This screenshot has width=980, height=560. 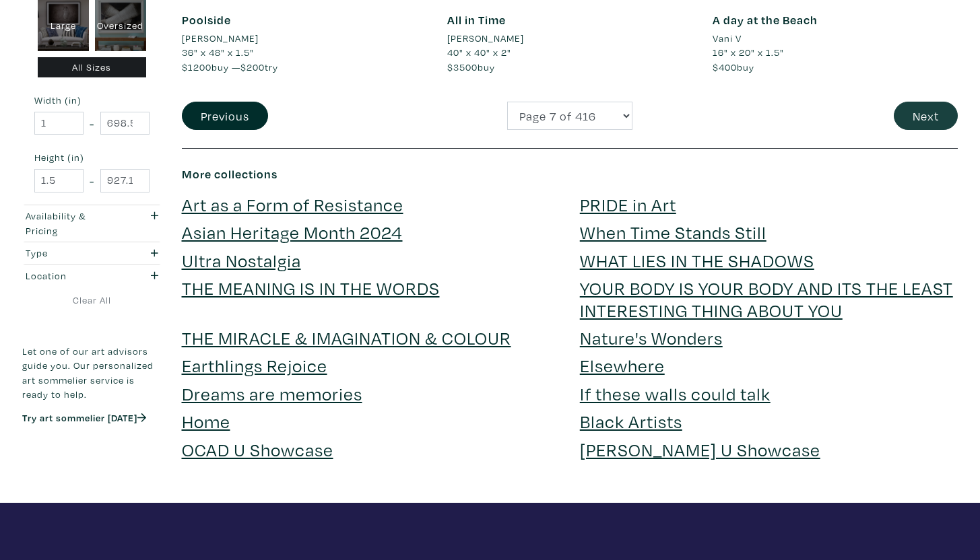 I want to click on a: Clear All, so click(x=91, y=301).